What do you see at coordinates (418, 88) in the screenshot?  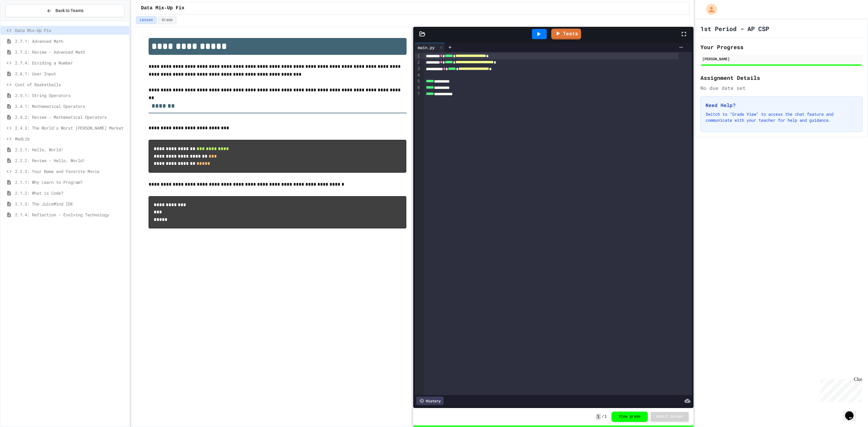 I see `div: 6` at bounding box center [418, 88].